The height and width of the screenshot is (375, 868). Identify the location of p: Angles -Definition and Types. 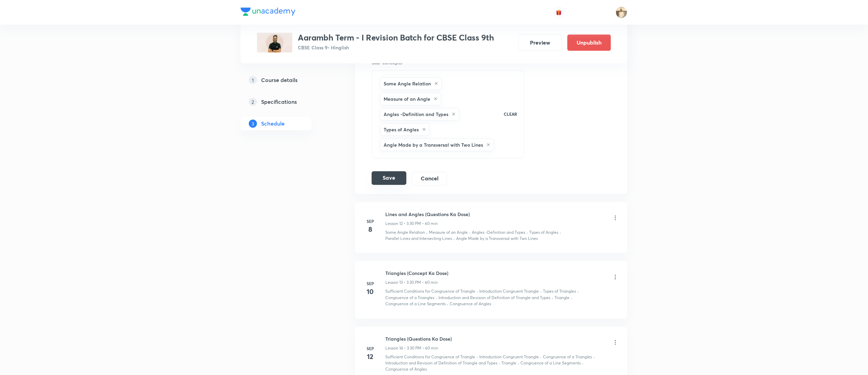
(498, 232).